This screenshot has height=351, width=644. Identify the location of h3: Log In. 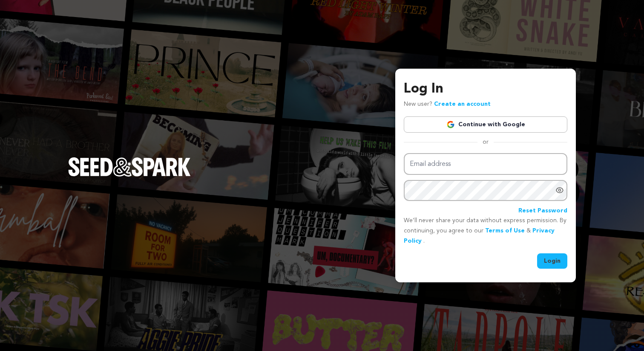
(485, 90).